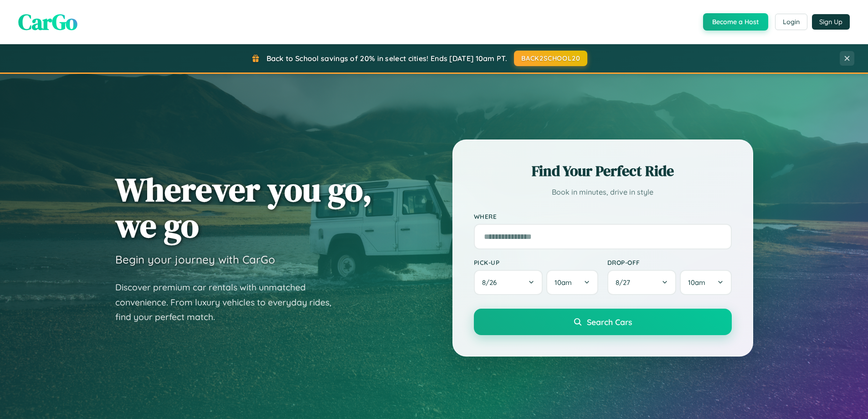 The width and height of the screenshot is (868, 419). Describe the element at coordinates (536, 262) in the screenshot. I see `label: Pick-up` at that location.